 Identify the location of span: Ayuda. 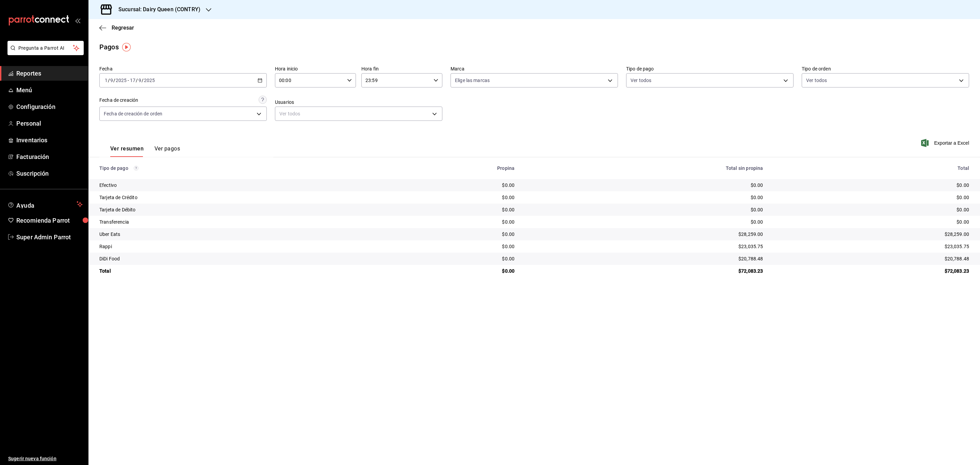
(45, 204).